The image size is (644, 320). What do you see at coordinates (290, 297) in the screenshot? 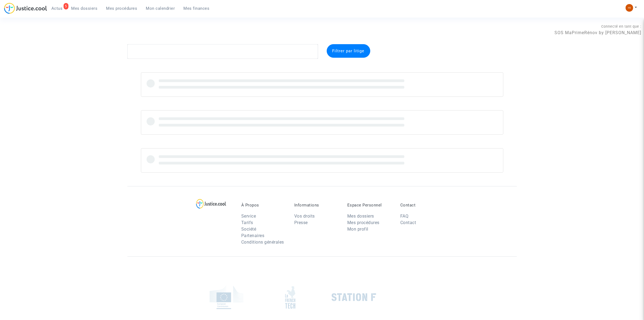
I see `img: french_tech.png` at bounding box center [290, 297].